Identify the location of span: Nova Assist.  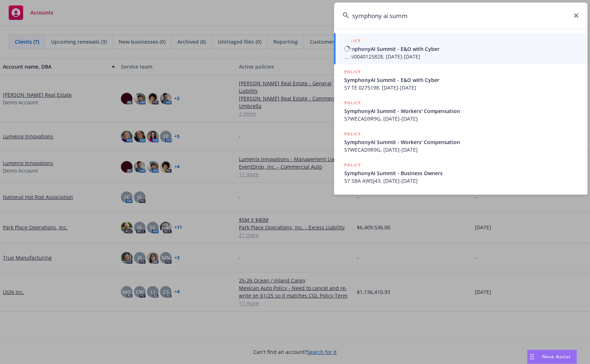
(556, 357).